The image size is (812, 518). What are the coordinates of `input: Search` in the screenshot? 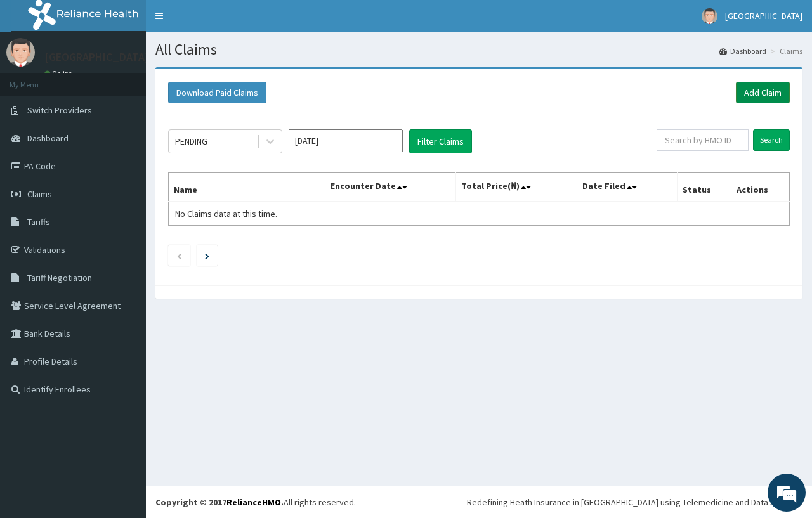 It's located at (771, 140).